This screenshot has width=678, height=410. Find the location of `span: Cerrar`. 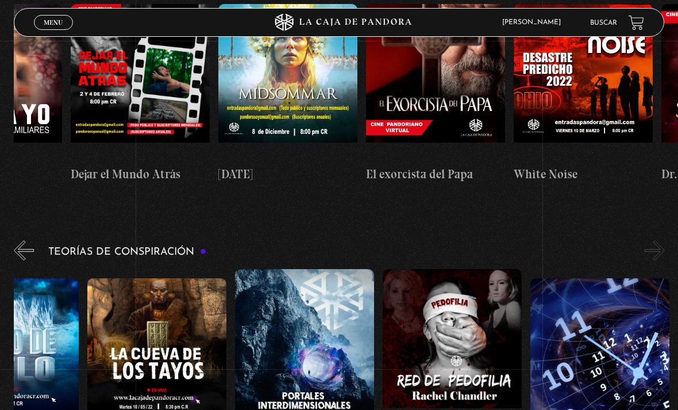

span: Cerrar is located at coordinates (53, 33).